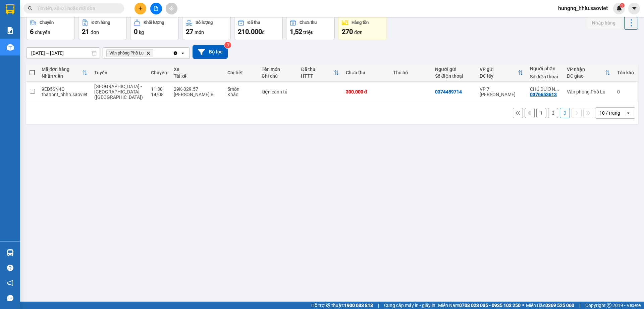  I want to click on span: Cung cấp máy in - giấy in:, so click(410, 305).